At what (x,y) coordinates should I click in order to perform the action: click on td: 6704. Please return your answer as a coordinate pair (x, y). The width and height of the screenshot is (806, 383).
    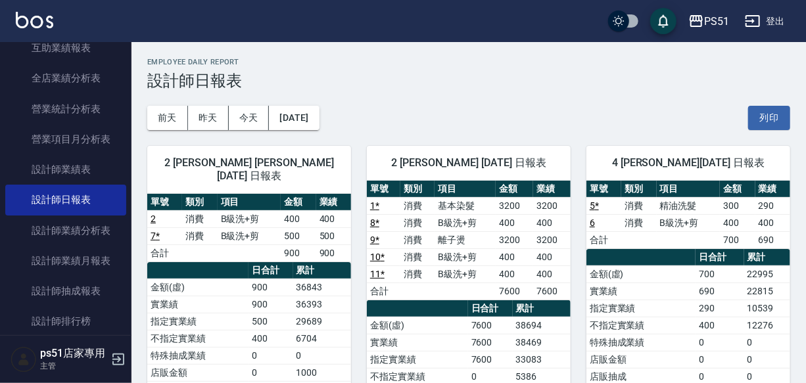
    Looking at the image, I should click on (322, 338).